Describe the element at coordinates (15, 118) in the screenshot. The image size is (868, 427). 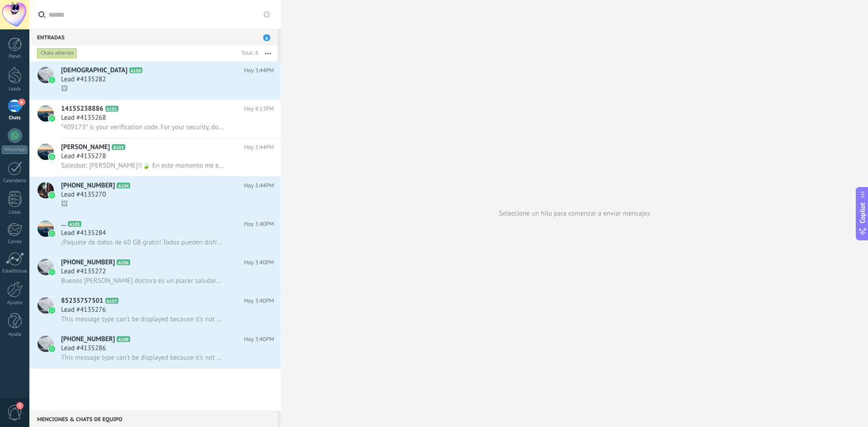
I see `div: Chats` at that location.